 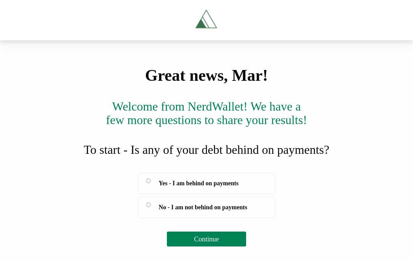 What do you see at coordinates (206, 239) in the screenshot?
I see `span: Continue` at bounding box center [206, 239].